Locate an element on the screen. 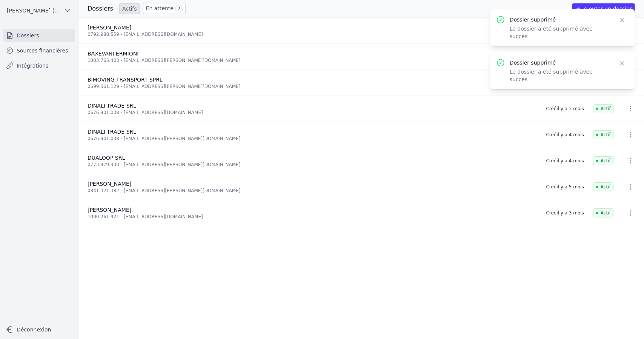  button: Déconnexion is located at coordinates (39, 330).